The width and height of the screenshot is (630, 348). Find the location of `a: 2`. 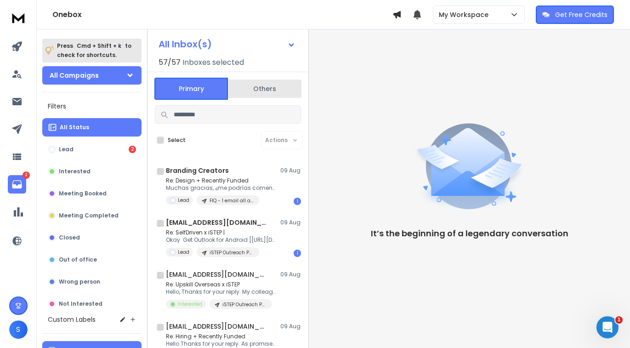

a: 2 is located at coordinates (17, 184).